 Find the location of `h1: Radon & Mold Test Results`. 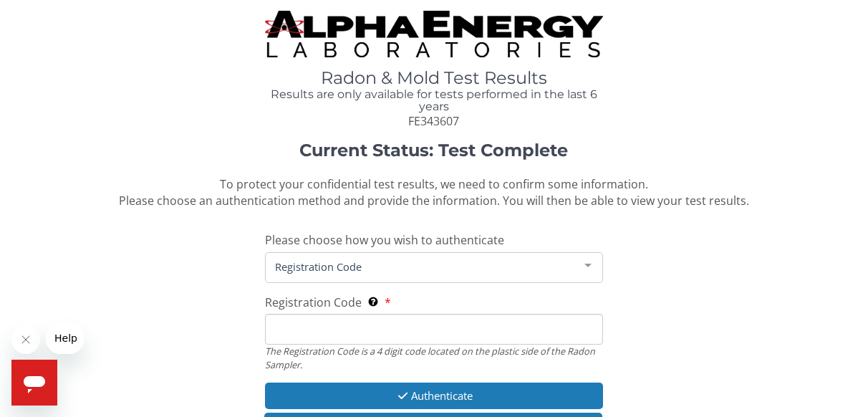

h1: Radon & Mold Test Results is located at coordinates (434, 78).